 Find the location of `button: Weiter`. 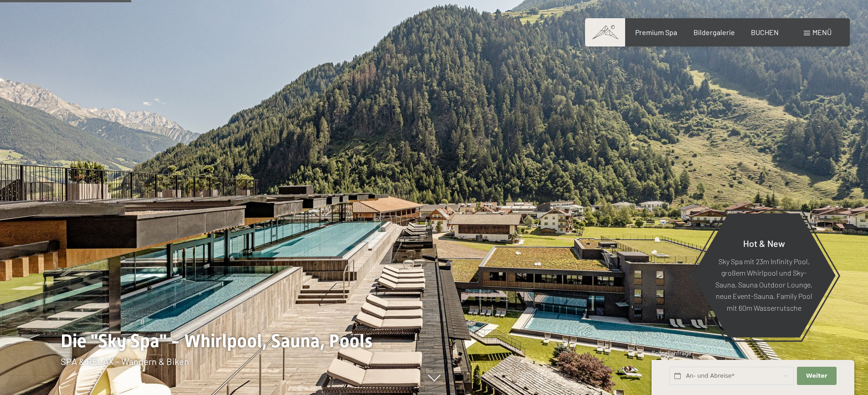

button: Weiter is located at coordinates (816, 376).